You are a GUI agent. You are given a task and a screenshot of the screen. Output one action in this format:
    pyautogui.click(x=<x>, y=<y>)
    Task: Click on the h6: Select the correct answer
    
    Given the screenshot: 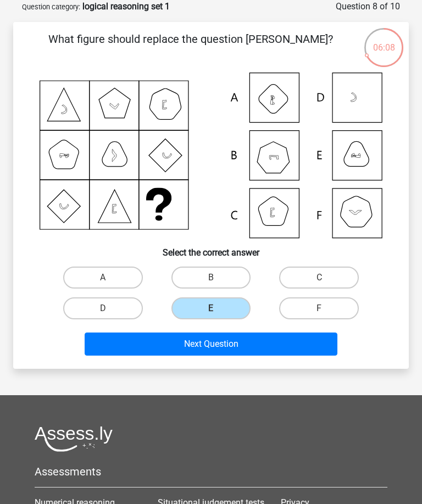 What is the action you would take?
    pyautogui.click(x=211, y=248)
    